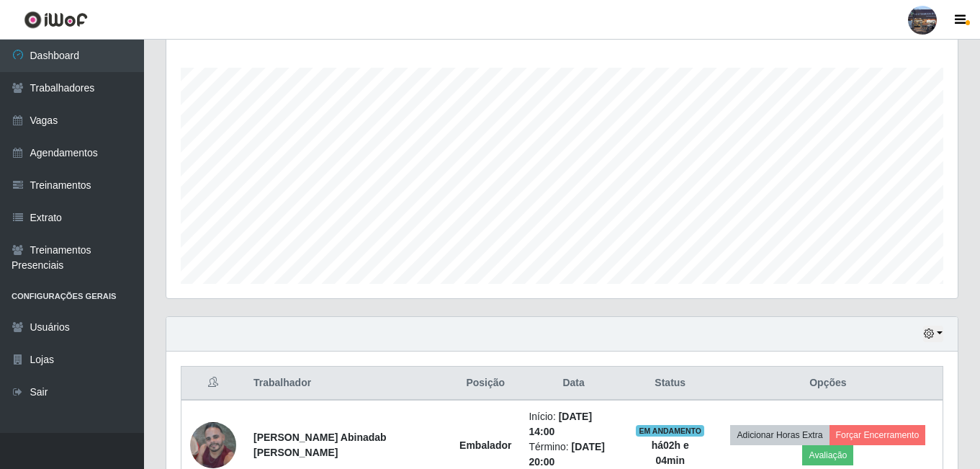  I want to click on button: Adicionar Horas Extra, so click(779, 435).